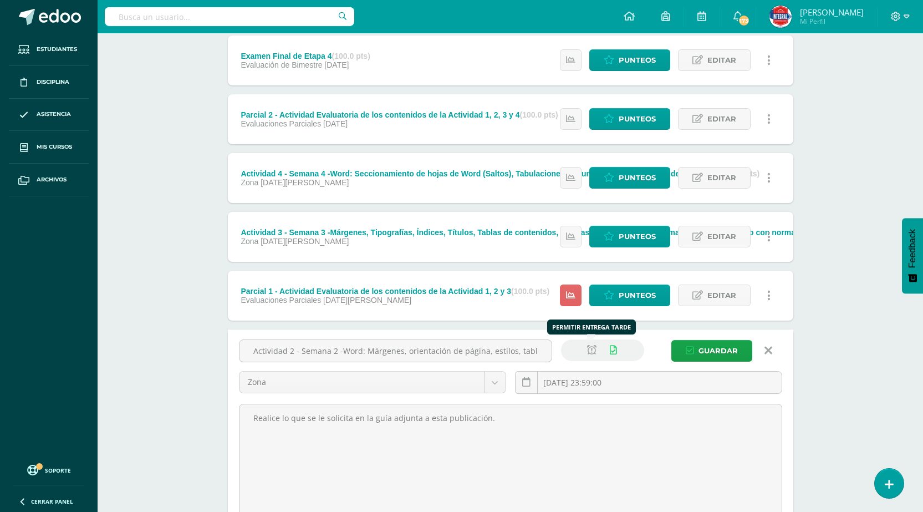 Image resolution: width=923 pixels, height=512 pixels. What do you see at coordinates (52, 180) in the screenshot?
I see `span: Archivos` at bounding box center [52, 180].